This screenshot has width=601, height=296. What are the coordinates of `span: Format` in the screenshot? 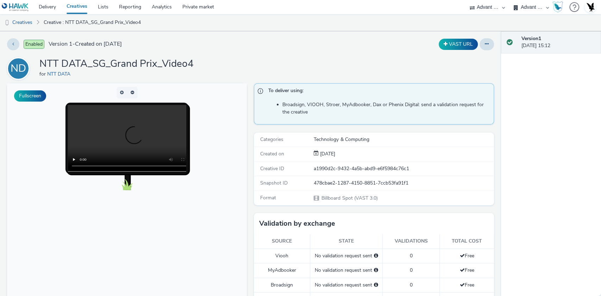 It's located at (268, 198).